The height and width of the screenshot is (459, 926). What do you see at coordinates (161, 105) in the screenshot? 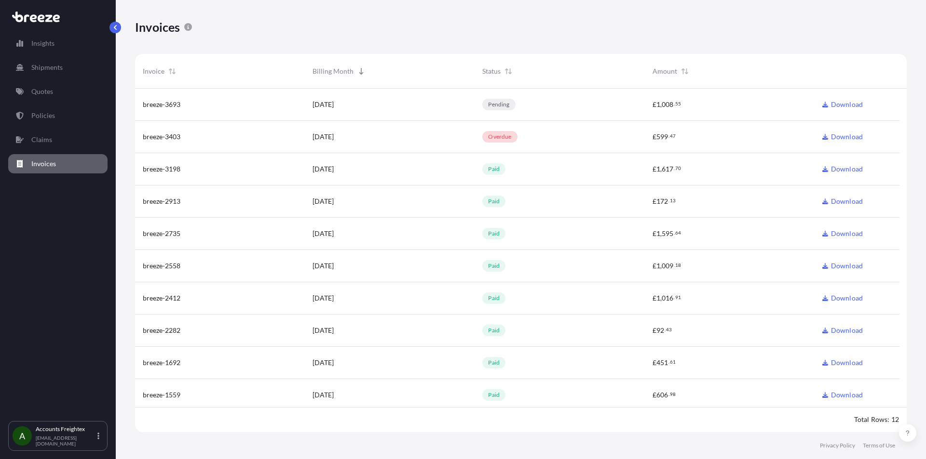
I see `span: breeze-3693` at bounding box center [161, 105].